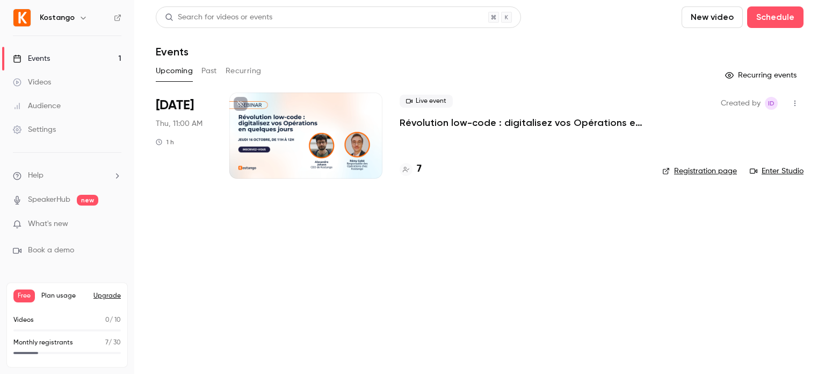 This screenshot has width=825, height=374. I want to click on span: 0, so click(107, 320).